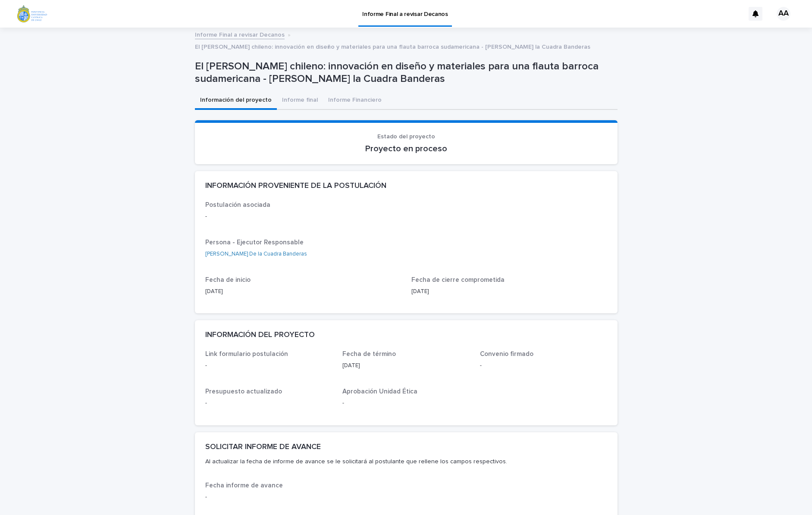 The image size is (812, 515). What do you see at coordinates (300, 101) in the screenshot?
I see `button: Informe final` at bounding box center [300, 101].